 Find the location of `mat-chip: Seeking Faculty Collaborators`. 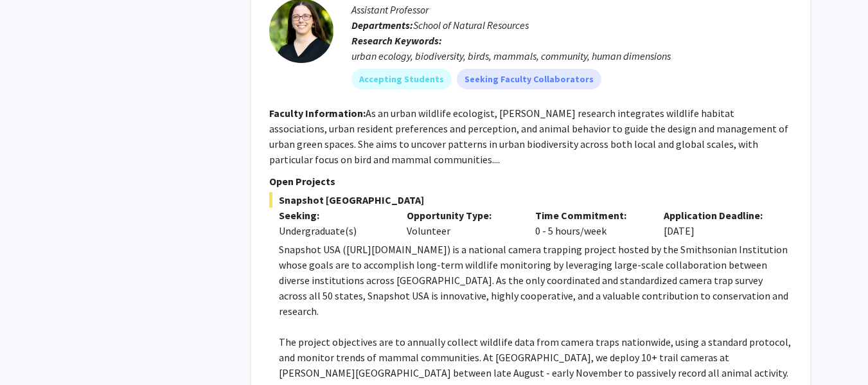

mat-chip: Seeking Faculty Collaborators is located at coordinates (529, 79).